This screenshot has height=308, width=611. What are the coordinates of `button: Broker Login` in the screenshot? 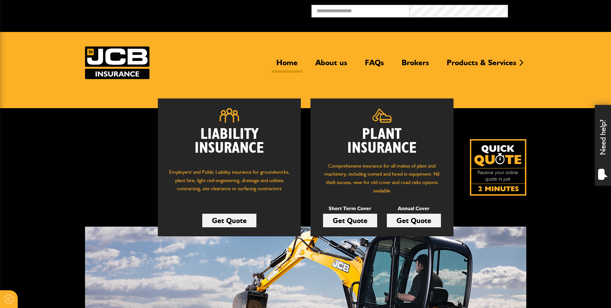 It's located at (557, 10).